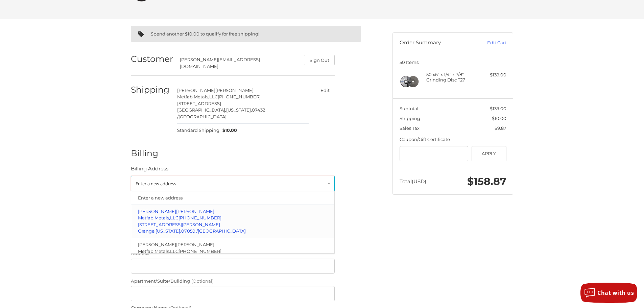 The width and height of the screenshot is (644, 308). I want to click on span: Enter a new address, so click(156, 184).